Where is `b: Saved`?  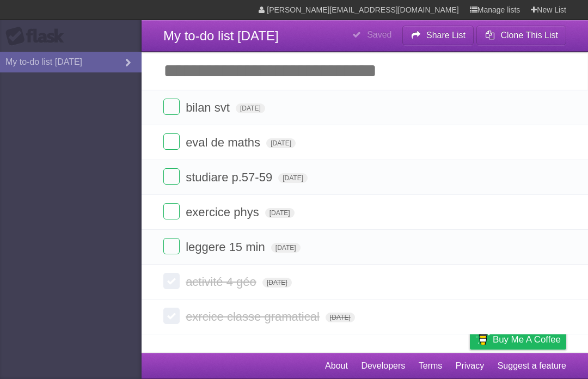
b: Saved is located at coordinates (379, 34).